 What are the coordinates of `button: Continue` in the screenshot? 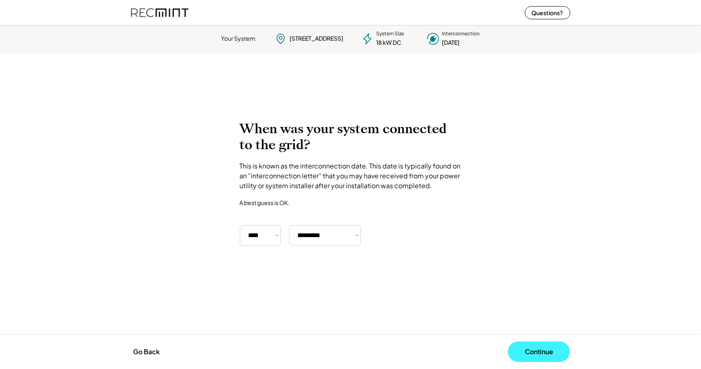 It's located at (539, 352).